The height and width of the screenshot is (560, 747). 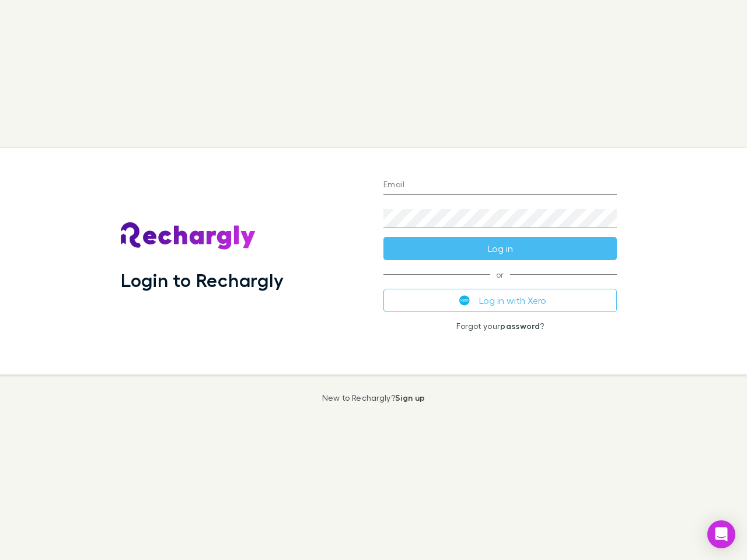 I want to click on div: Open Intercom Messenger, so click(x=721, y=534).